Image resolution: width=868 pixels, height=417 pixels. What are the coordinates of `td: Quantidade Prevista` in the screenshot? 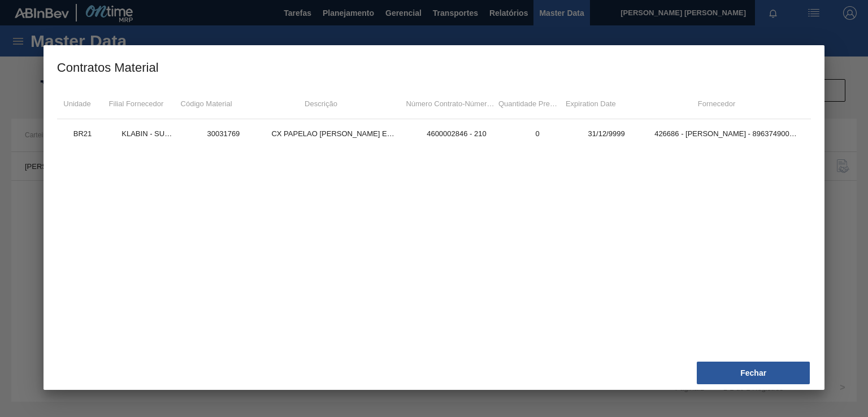 It's located at (528, 103).